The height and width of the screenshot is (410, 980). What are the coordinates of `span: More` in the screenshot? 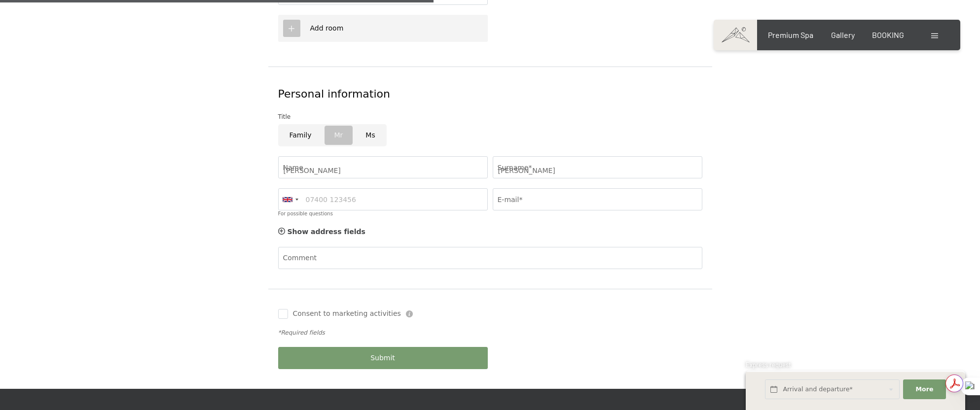 It's located at (924, 389).